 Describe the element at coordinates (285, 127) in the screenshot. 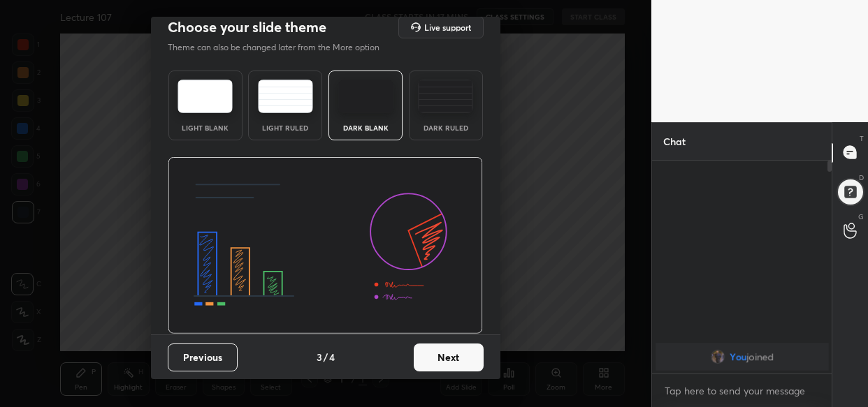

I see `div: Light Ruled` at that location.